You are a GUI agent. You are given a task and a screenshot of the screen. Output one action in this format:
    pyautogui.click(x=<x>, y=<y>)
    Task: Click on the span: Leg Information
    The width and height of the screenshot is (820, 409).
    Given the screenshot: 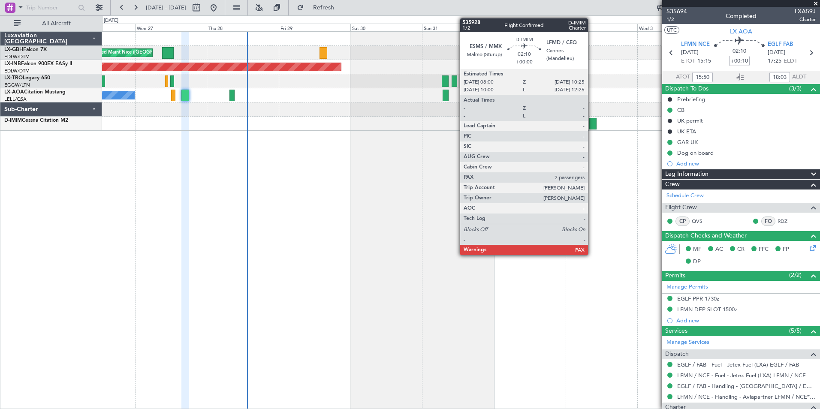 What is the action you would take?
    pyautogui.click(x=687, y=174)
    